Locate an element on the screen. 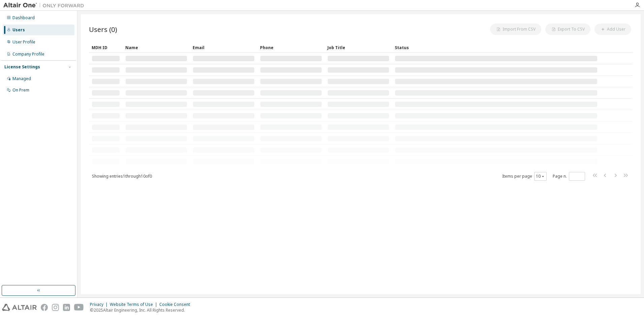 The width and height of the screenshot is (644, 317). button: Export To CSV is located at coordinates (568, 29).